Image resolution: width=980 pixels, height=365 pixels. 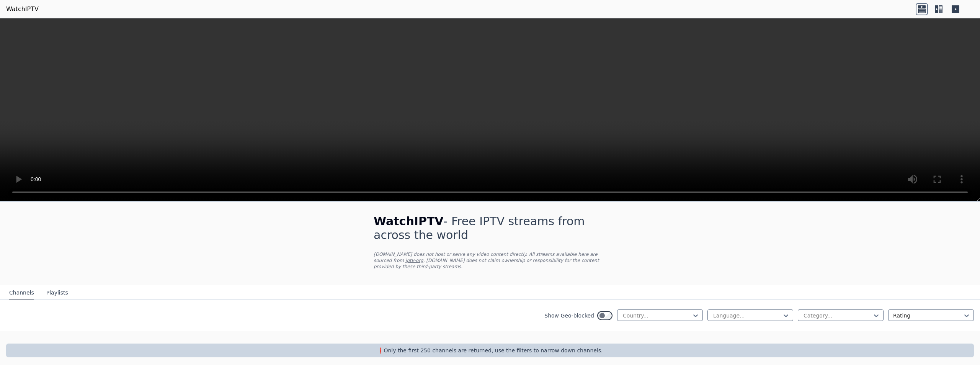 I want to click on h1: - Free IPTV streams from across the world, so click(x=490, y=228).